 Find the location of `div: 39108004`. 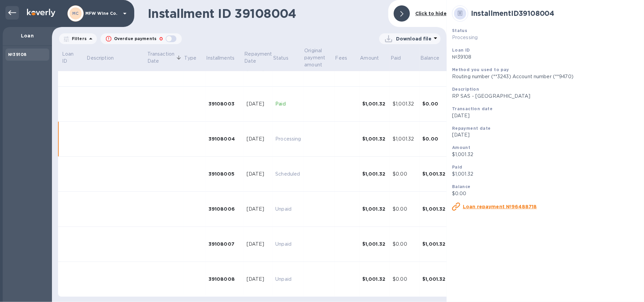

div: 39108004 is located at coordinates (225, 139).